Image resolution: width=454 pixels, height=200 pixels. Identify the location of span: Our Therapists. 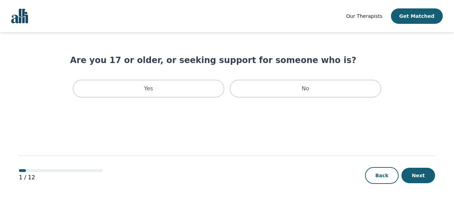
(364, 16).